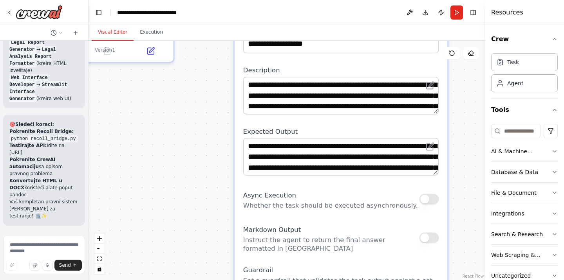 This screenshot has height=280, width=564. What do you see at coordinates (272, 230) in the screenshot?
I see `span: Markdown Output` at bounding box center [272, 230].